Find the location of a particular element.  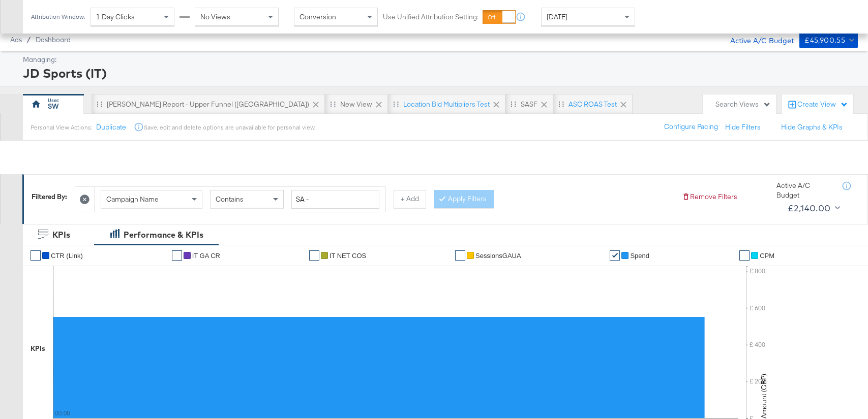

button: Configure Pacing is located at coordinates (691, 127).